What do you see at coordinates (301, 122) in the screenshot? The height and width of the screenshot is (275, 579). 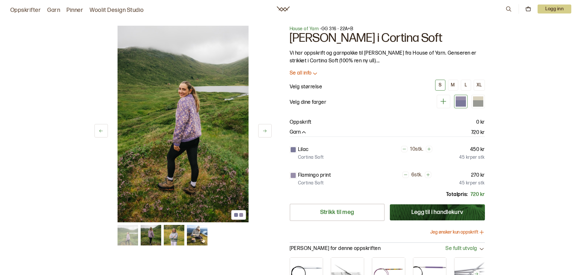 I see `p: Oppskrift` at bounding box center [301, 122].